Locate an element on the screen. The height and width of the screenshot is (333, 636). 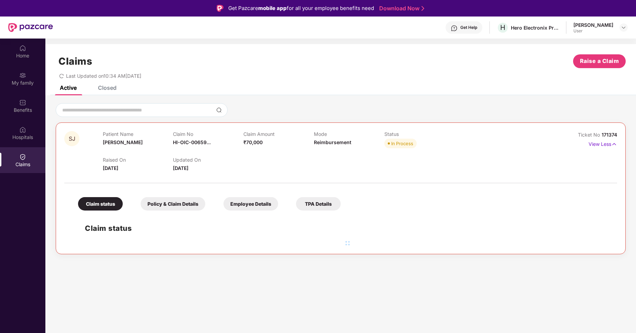
div: Hero Electronix Private Limited is located at coordinates (535, 27).